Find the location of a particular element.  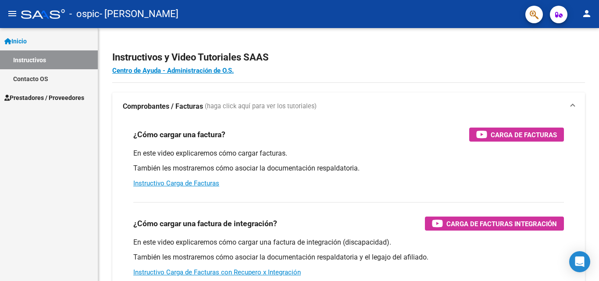

mat-expansion-panel-header: Comprobantes / Facturas (haga click aquí para ver los tutoriales) is located at coordinates (349, 107).